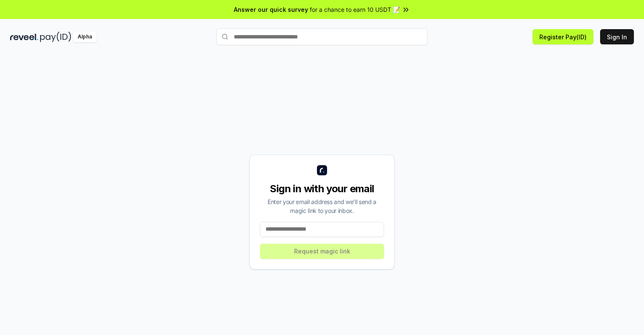  I want to click on div: Alpha, so click(85, 37).